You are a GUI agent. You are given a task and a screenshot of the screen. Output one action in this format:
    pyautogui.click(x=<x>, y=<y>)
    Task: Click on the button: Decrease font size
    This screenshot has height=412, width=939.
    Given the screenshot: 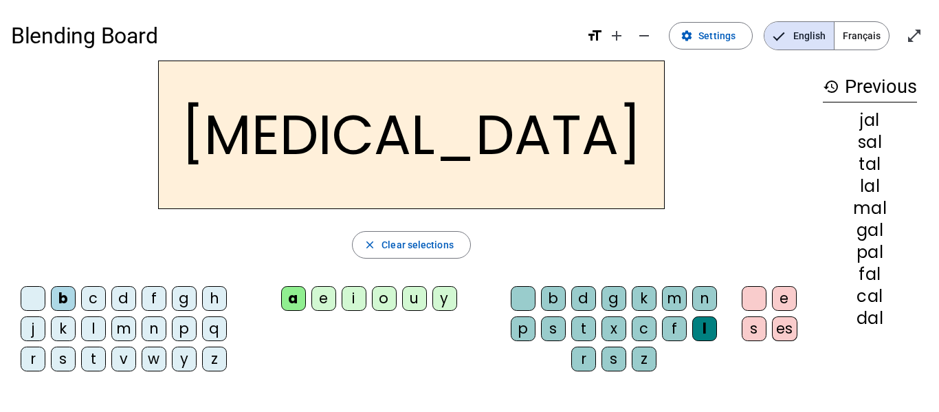 What is the action you would take?
    pyautogui.click(x=644, y=36)
    